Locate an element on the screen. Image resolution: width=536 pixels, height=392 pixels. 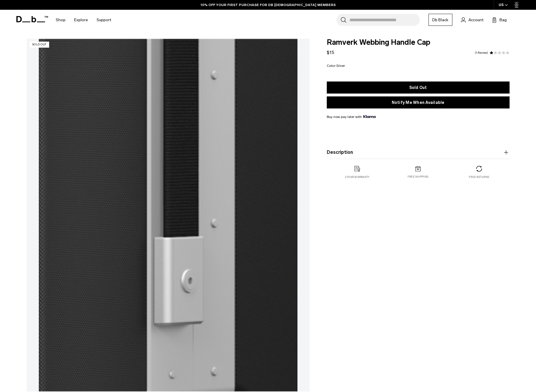
a: Account is located at coordinates (472, 20).